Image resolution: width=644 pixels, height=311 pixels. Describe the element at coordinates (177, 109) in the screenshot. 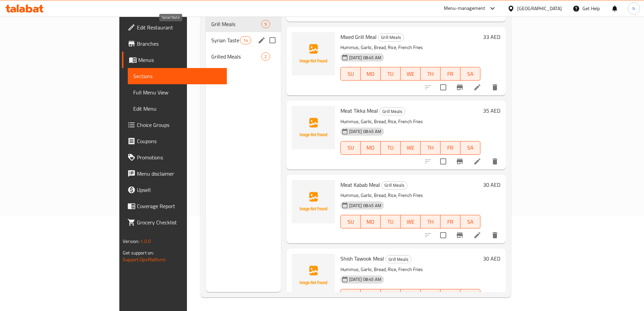

I see `span: Edit Menu` at that location.